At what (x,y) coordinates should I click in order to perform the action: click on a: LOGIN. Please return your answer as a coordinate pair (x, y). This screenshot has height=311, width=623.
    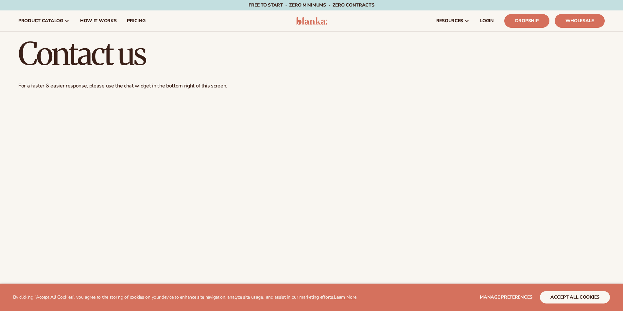
    Looking at the image, I should click on (487, 21).